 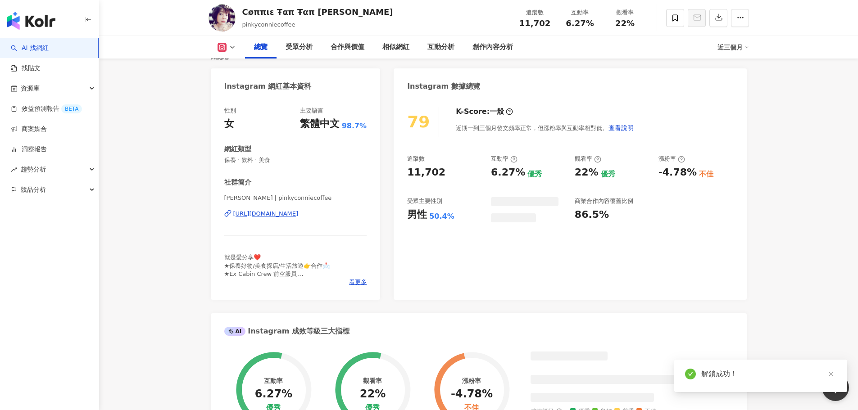 I want to click on div: 合作與價值, so click(x=347, y=47).